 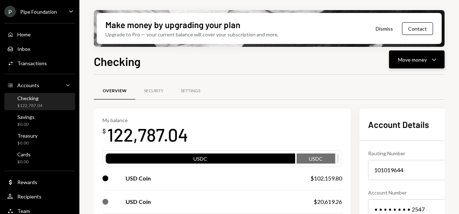 What do you see at coordinates (326, 179) in the screenshot?
I see `div: $102,159.80` at bounding box center [326, 179].